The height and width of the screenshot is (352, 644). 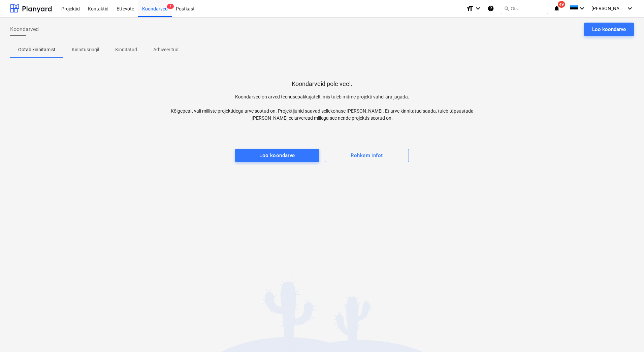 What do you see at coordinates (627, 336) in the screenshot?
I see `div: Chat Widget` at bounding box center [627, 336].